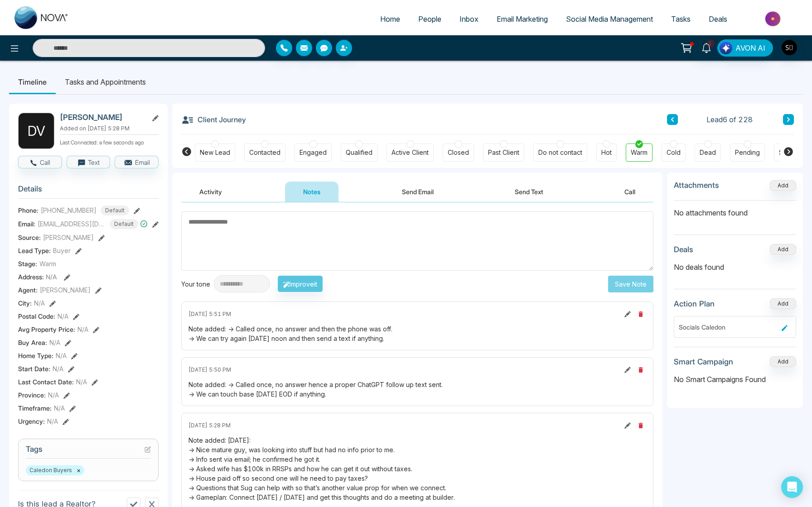  What do you see at coordinates (42, 18) in the screenshot?
I see `img: Nova CRM Logo` at bounding box center [42, 18].